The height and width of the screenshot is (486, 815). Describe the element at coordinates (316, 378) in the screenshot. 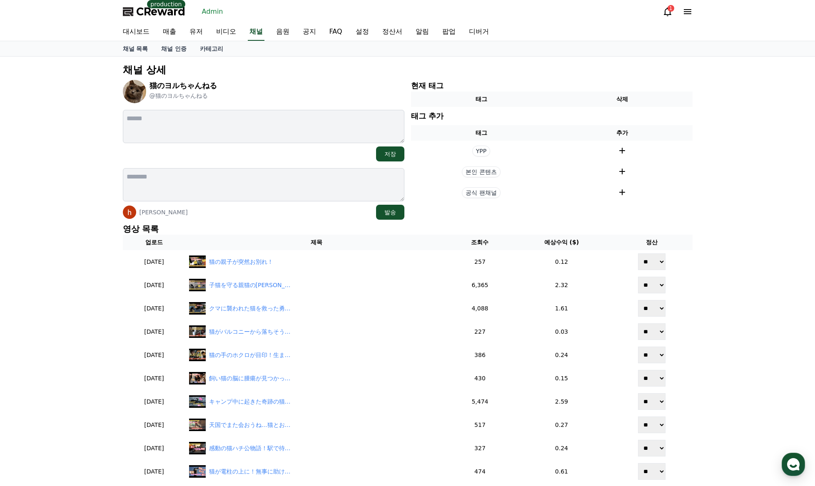

I see `a: 飼い猫の脳に腫瘍が見つかった。手術の成功率は低い！ 飼い猫の脳に腫瘍が見つかった。手術の成功率は低い！` at that location.